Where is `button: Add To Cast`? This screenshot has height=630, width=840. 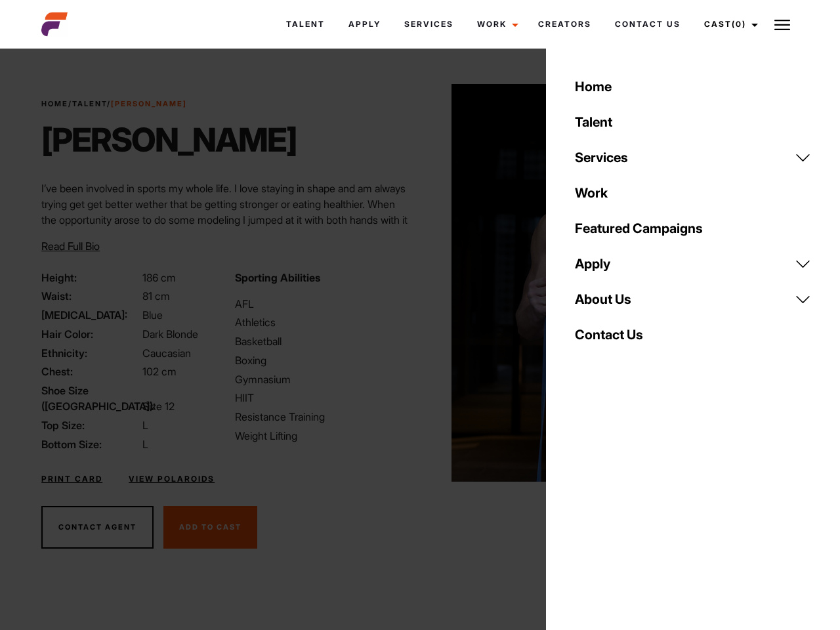 button: Add To Cast is located at coordinates (210, 527).